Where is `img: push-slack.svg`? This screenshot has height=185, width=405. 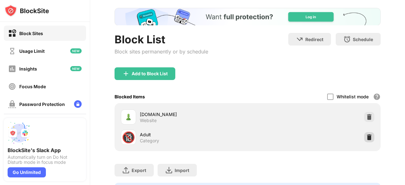 img: push-slack.svg is located at coordinates (19, 133).